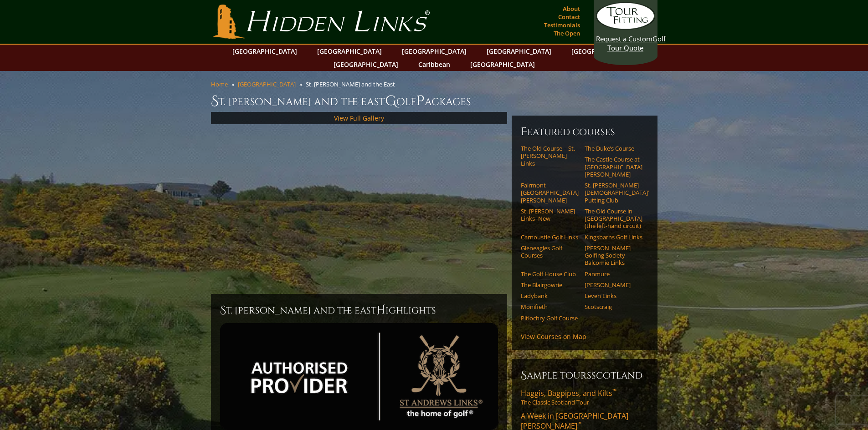  I want to click on a: Carnoustie Golf Links, so click(550, 237).